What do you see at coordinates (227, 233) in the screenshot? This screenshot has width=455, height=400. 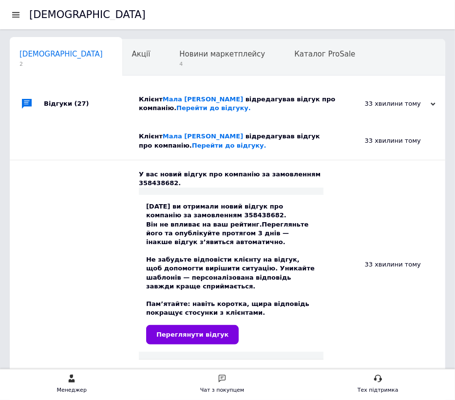 I see `b: Перегляньте його та опублікуйте протягом 3 днів — інакше відгук з’явиться автоматично.` at bounding box center [227, 233].